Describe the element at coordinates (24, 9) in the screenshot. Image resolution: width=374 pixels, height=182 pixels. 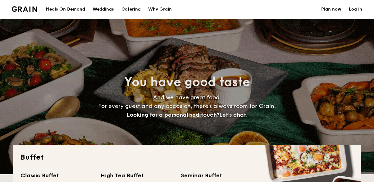
I see `a: Logotype` at that location.